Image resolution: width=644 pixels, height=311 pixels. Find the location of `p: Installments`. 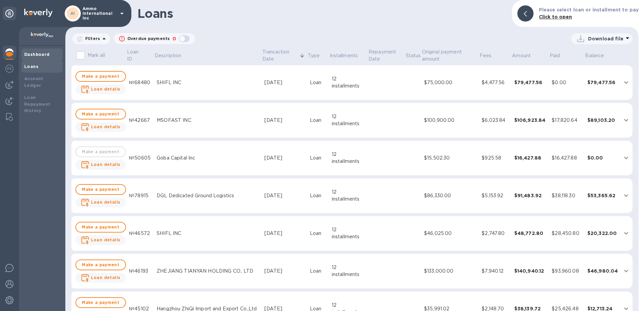

p: Installments is located at coordinates (344, 56).